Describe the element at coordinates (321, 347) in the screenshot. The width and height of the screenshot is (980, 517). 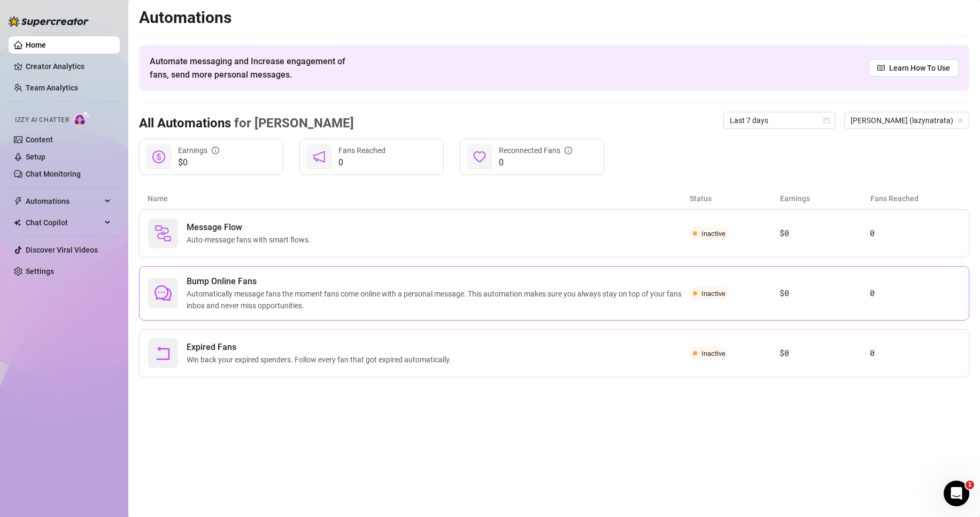
I see `span: Expired Fans` at that location.